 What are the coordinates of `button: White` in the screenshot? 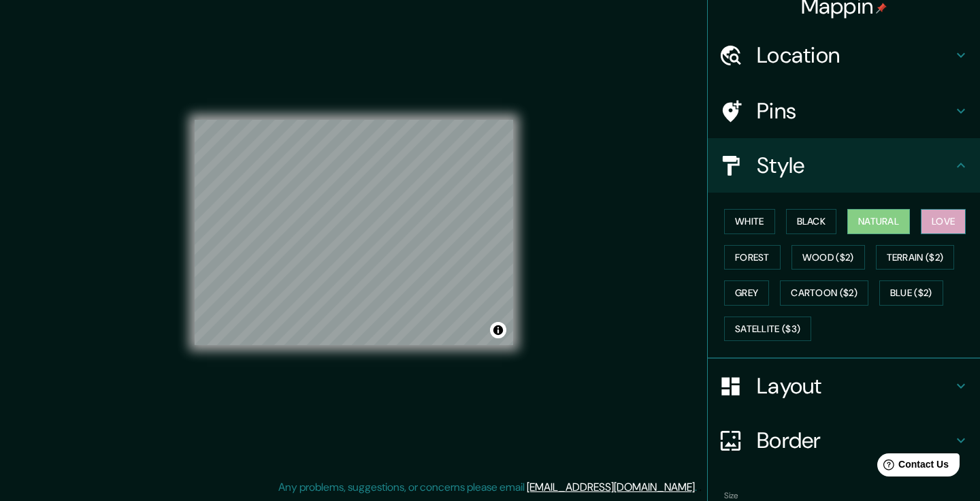 It's located at (749, 221).